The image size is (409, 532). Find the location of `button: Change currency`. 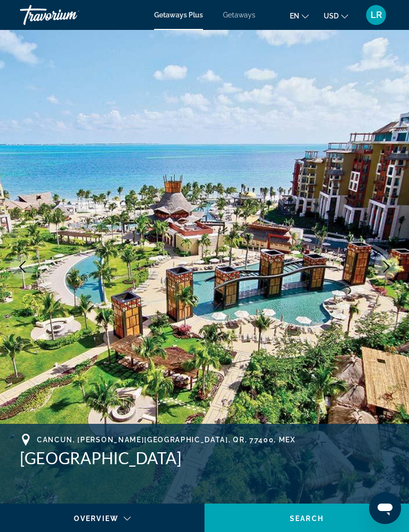

button: Change currency is located at coordinates (336, 15).